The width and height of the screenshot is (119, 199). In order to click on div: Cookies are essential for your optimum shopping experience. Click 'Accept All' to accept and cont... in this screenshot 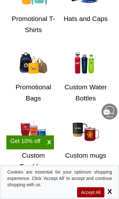, I will do `click(60, 178)`.